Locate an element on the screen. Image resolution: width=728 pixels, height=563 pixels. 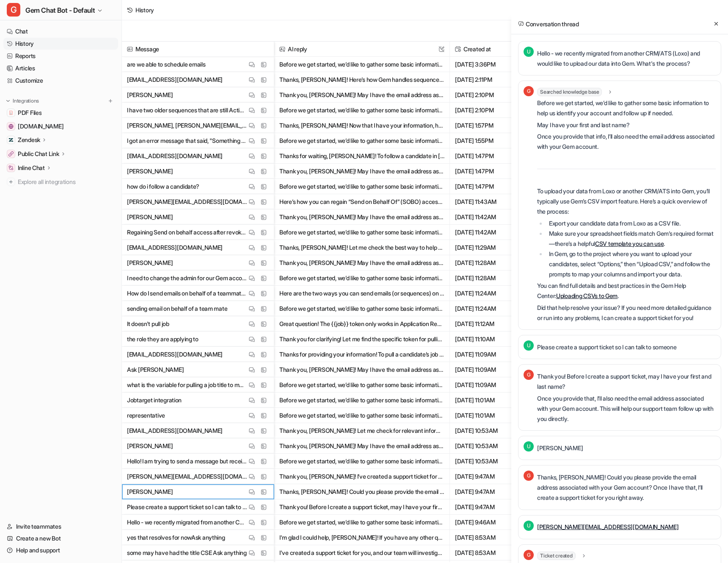
a: Customize is located at coordinates (60, 80).